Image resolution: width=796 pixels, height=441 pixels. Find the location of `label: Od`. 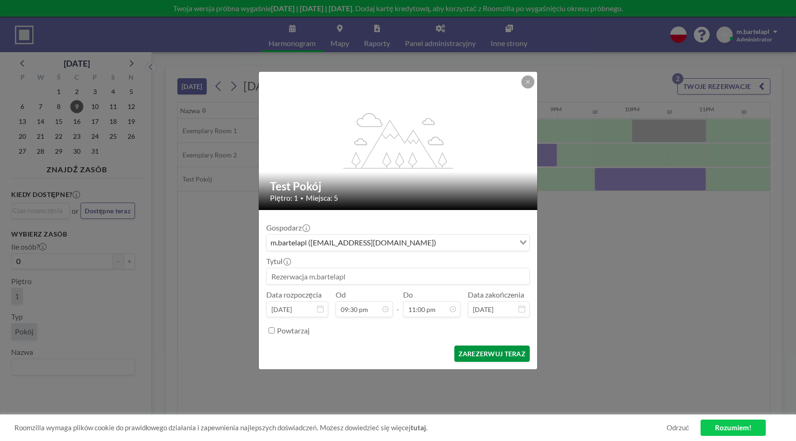

label: Od is located at coordinates (341, 295).